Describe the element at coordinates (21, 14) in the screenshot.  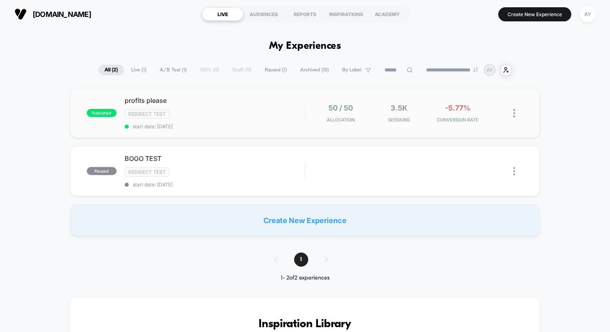
I see `img: Visually logo` at that location.